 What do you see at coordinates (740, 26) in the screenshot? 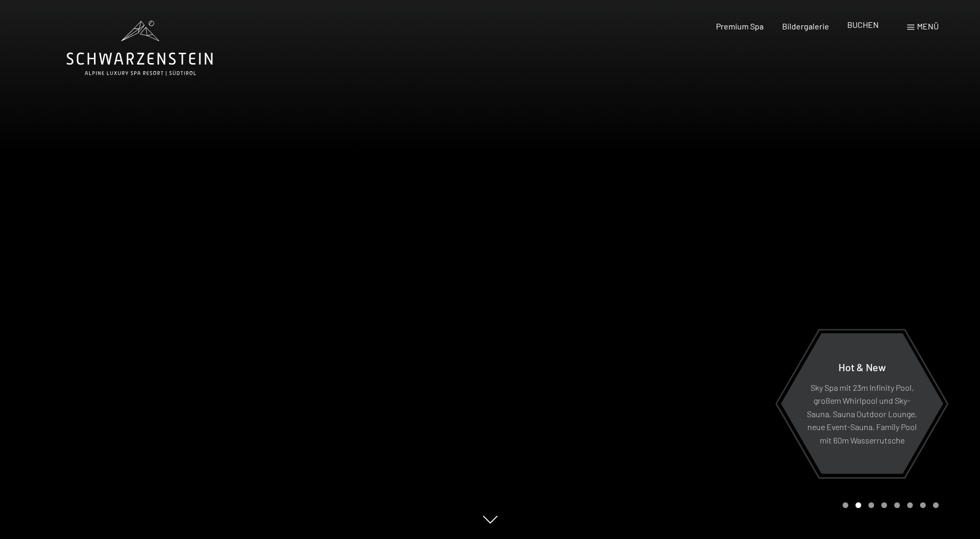
I see `a: Premium Spa` at bounding box center [740, 26].